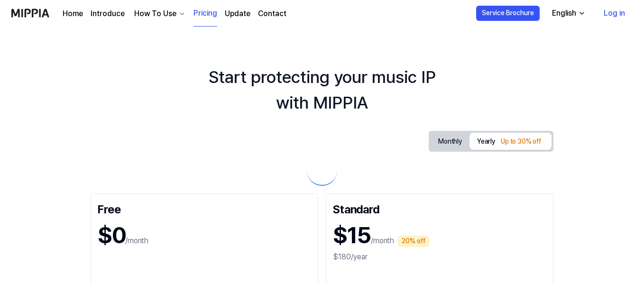 Image resolution: width=644 pixels, height=284 pixels. I want to click on a: Service Brochure, so click(508, 13).